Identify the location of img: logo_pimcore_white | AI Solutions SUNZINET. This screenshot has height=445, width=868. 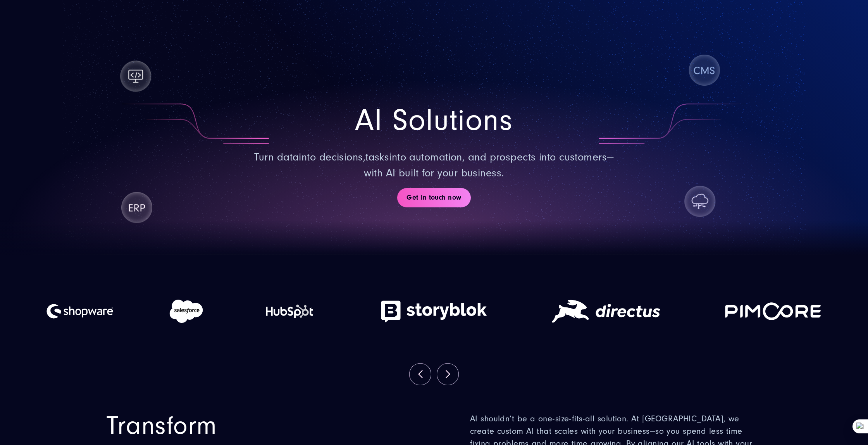
(776, 311).